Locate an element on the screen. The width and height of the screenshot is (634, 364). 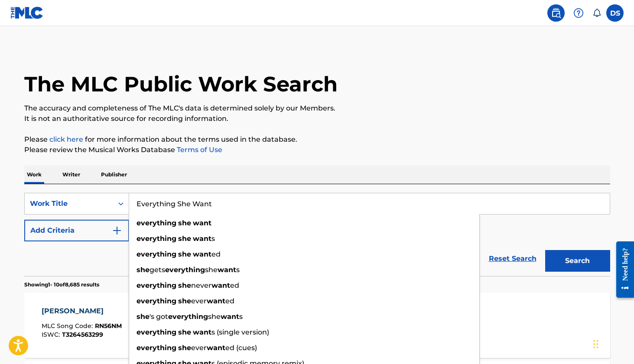
img: help is located at coordinates (579, 13).